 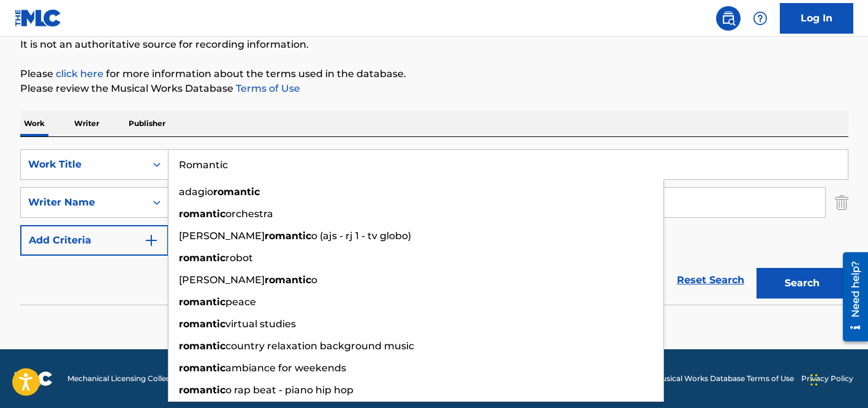 I want to click on img: 9d2ae6d4665cec9f34b9.svg, so click(x=151, y=241).